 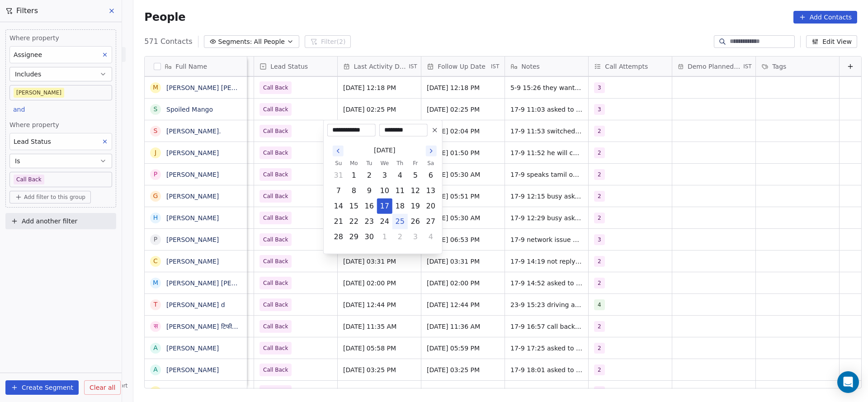 What do you see at coordinates (401, 191) in the screenshot?
I see `button: Thursday, September 11th, 2025` at bounding box center [401, 191].